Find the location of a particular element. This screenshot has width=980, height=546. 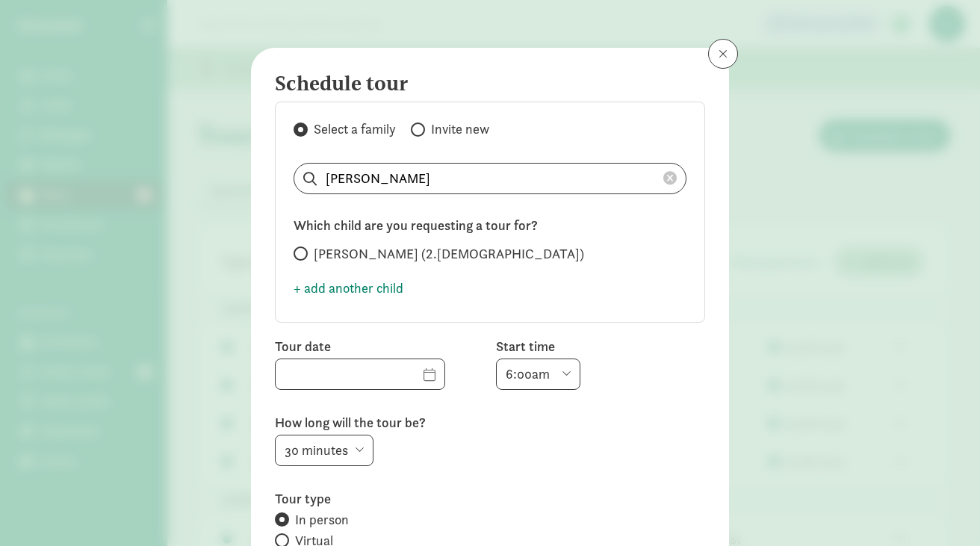

h4: Schedule tour is located at coordinates (484, 84).